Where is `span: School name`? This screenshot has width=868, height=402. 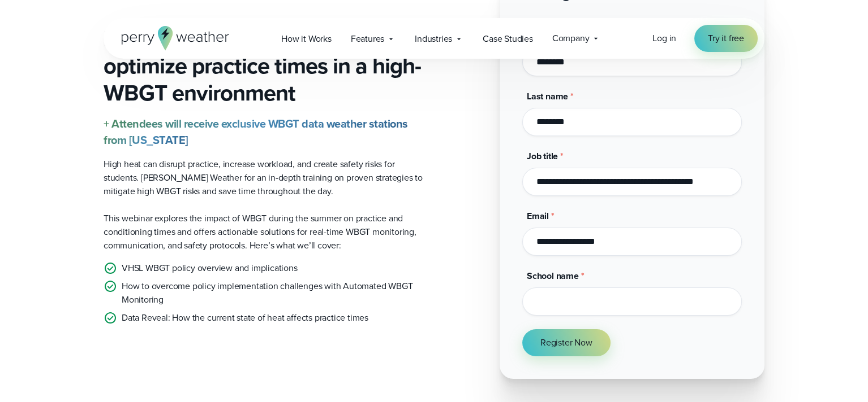
span: School name is located at coordinates (553, 276).